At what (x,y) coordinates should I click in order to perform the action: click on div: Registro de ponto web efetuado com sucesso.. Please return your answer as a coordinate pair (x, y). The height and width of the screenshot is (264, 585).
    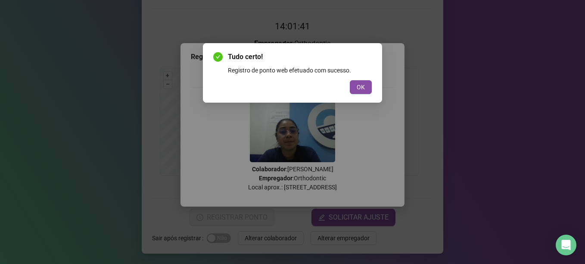
    Looking at the image, I should click on (300, 70).